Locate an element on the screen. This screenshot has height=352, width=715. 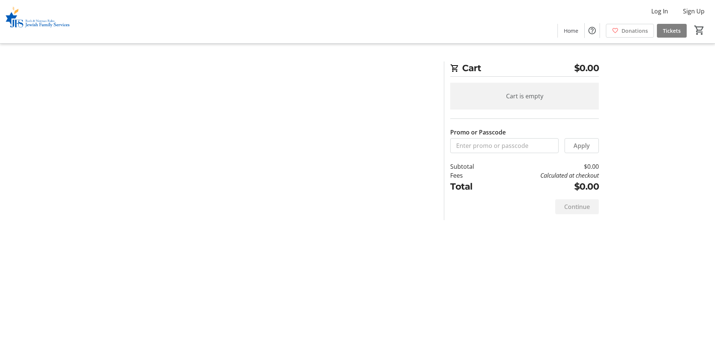
span: Log In is located at coordinates (660, 11).